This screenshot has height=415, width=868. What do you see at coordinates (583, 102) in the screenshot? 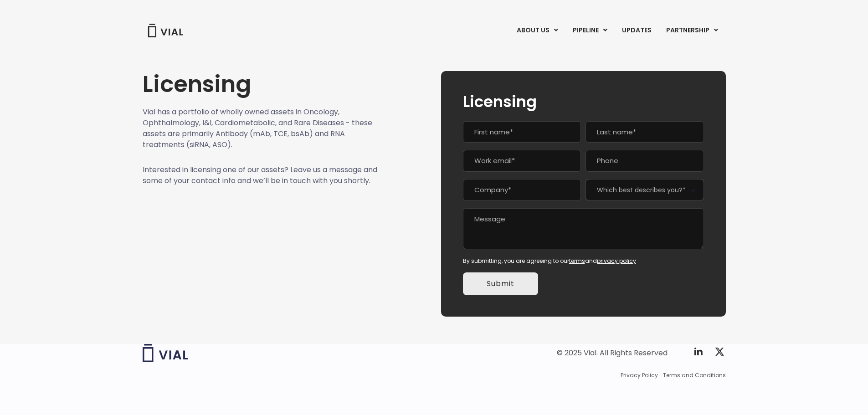
I see `h2: Licensing` at bounding box center [583, 102].